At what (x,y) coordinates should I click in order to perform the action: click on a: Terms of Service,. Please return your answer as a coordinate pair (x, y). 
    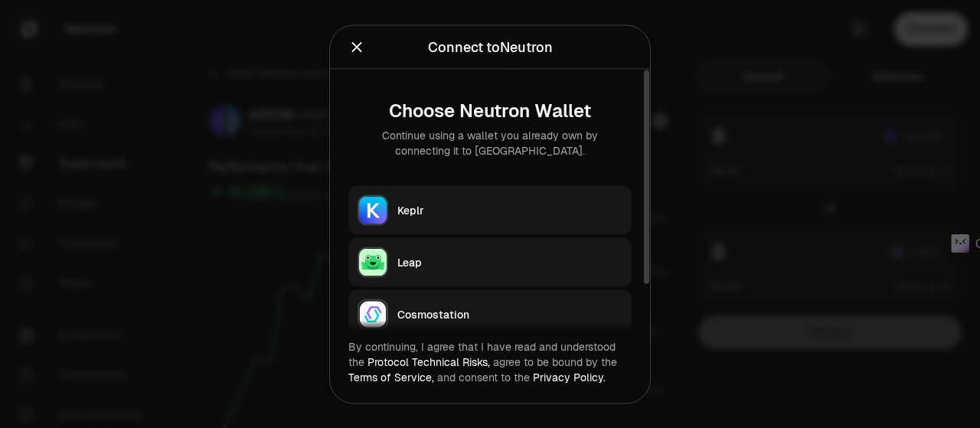
    Looking at the image, I should click on (391, 377).